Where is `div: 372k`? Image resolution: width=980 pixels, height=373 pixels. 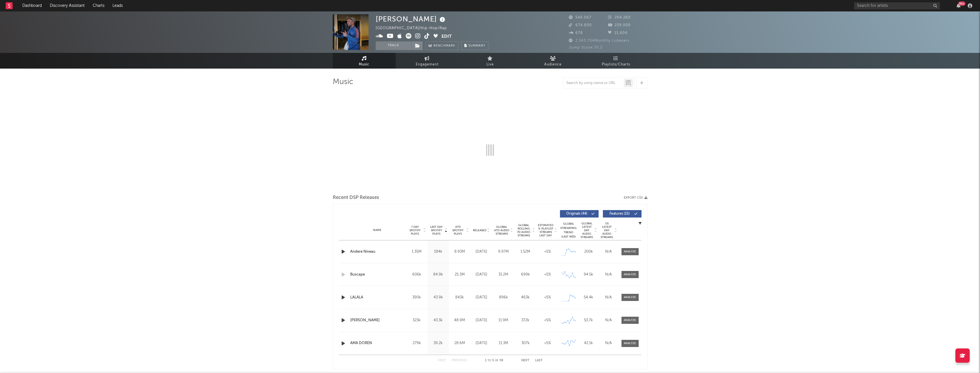 div: 372k is located at coordinates (526, 320).